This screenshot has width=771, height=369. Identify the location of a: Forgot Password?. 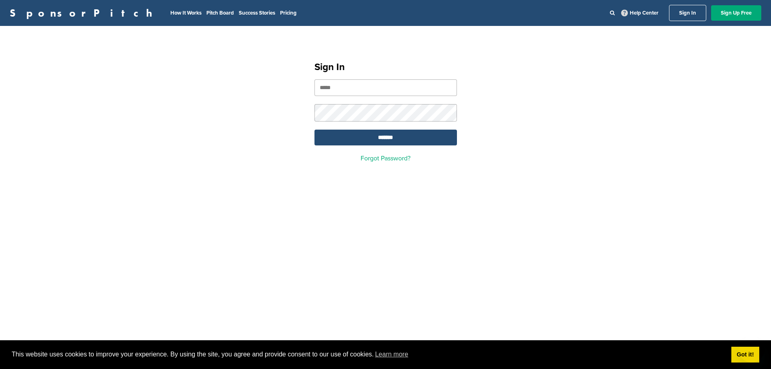
(385, 158).